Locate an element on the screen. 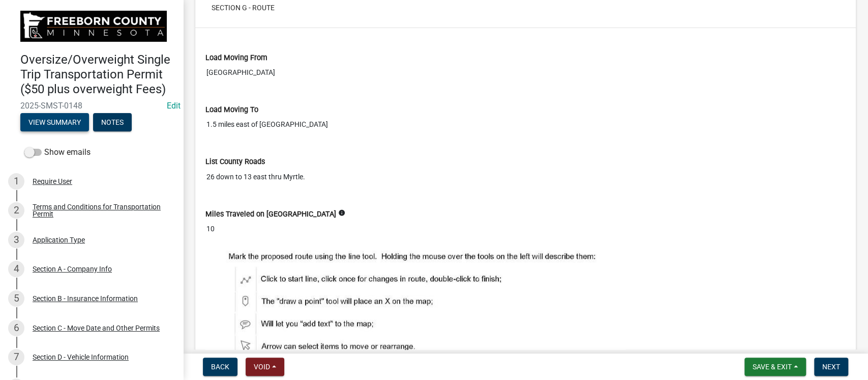 Image resolution: width=868 pixels, height=380 pixels. div: 5 is located at coordinates (16, 298).